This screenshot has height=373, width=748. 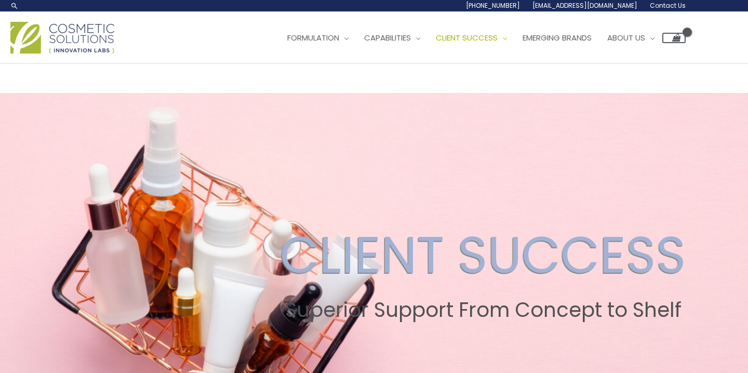 I want to click on span: Client Success, so click(x=466, y=37).